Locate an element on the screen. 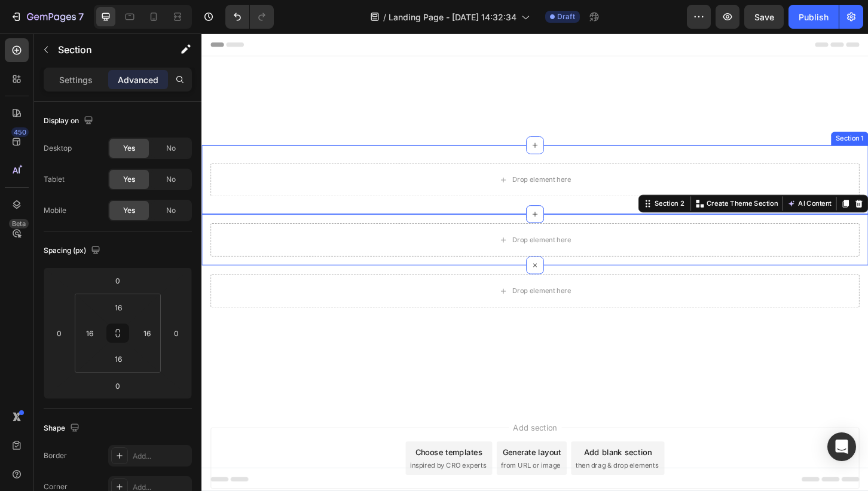  span: then drag & drop elements is located at coordinates (447, 465).